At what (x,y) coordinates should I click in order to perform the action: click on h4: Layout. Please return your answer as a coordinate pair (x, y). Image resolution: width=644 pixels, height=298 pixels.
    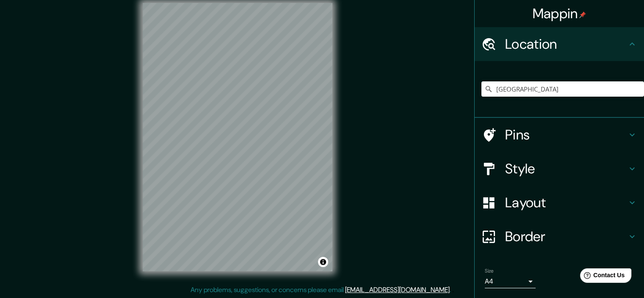
    Looking at the image, I should click on (566, 202).